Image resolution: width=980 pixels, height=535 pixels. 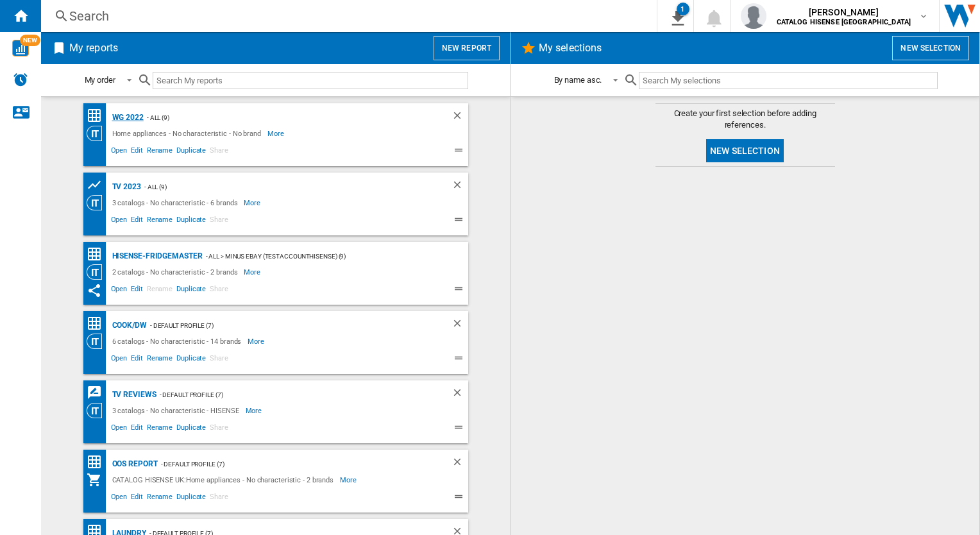 I want to click on img: alerts-logo.svg, so click(x=21, y=80).